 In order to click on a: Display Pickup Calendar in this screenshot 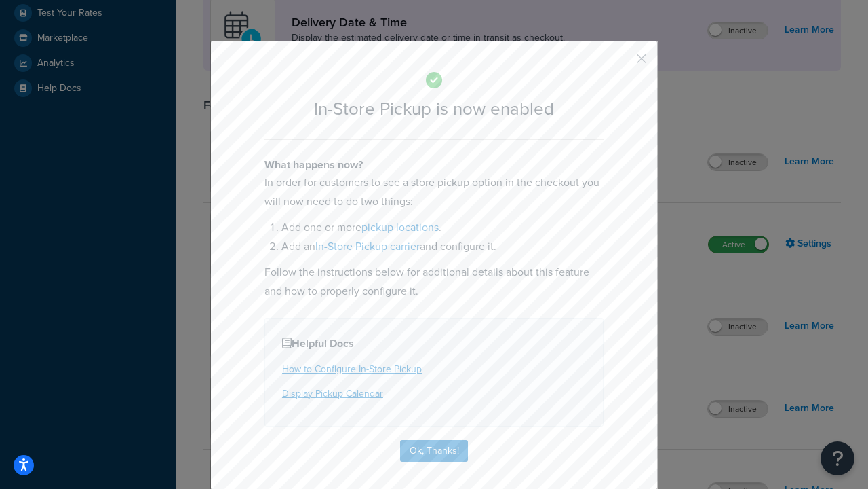, I will do `click(333, 393)`.